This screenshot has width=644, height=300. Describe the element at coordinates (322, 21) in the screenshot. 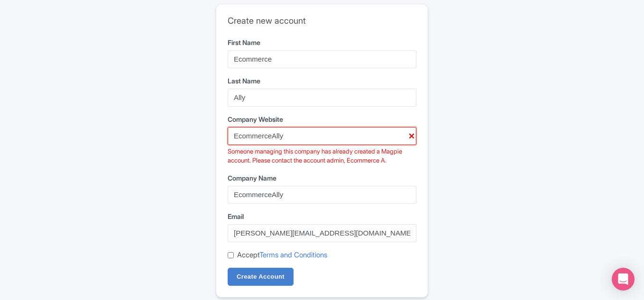

I see `h2: Create new account` at that location.